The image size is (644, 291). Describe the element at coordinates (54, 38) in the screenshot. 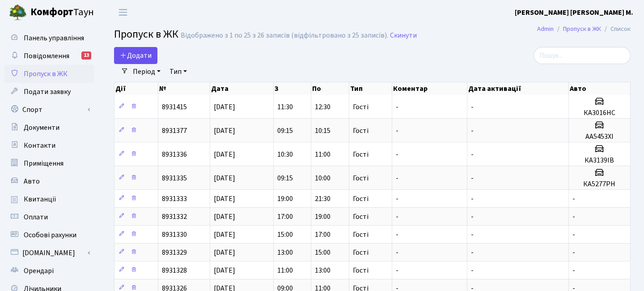

I see `span: Панель управління` at that location.